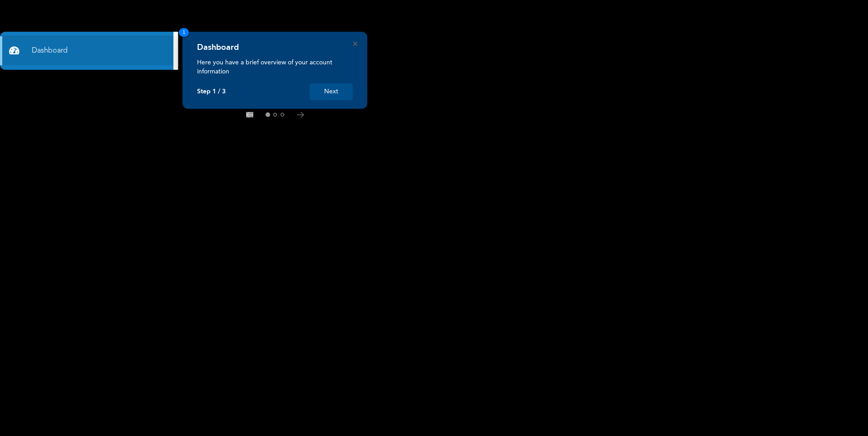 This screenshot has height=436, width=868. Describe the element at coordinates (355, 43) in the screenshot. I see `button: Close` at that location.